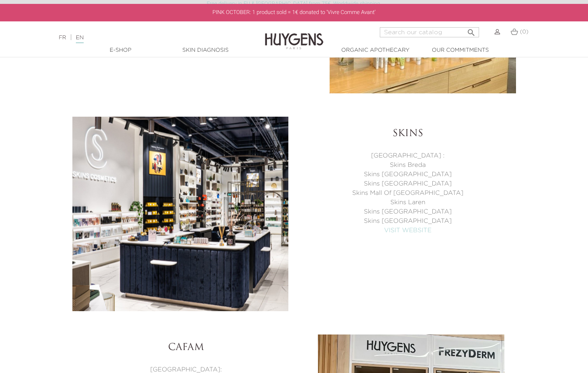 The width and height of the screenshot is (588, 373). What do you see at coordinates (408, 230) in the screenshot?
I see `a: VISIT WEBSITE` at bounding box center [408, 230].